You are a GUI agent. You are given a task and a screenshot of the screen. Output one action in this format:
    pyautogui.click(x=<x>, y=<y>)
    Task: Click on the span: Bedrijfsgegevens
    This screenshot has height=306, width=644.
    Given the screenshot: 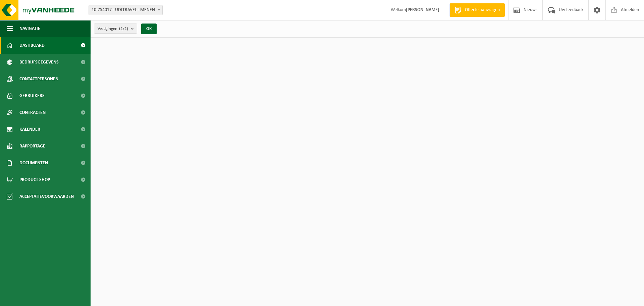 What is the action you would take?
    pyautogui.click(x=39, y=62)
    